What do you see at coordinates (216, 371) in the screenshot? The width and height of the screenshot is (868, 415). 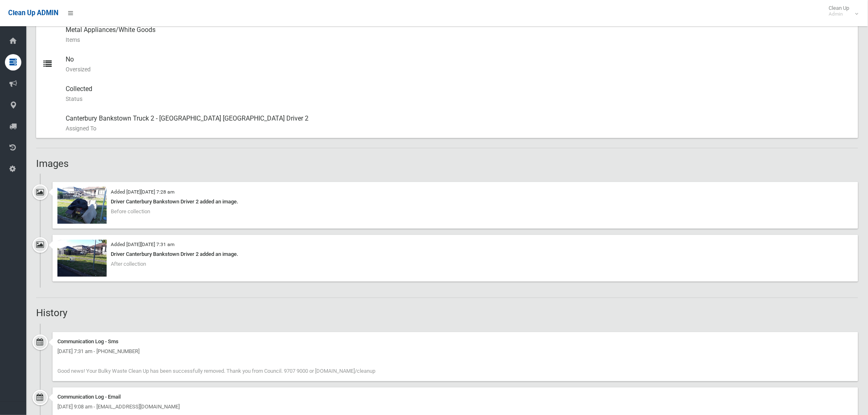 I see `span: Good news! Your Bulky Waste Clean Up has been successfully removed. Thank you from Council. 9707 ...` at bounding box center [216, 371].